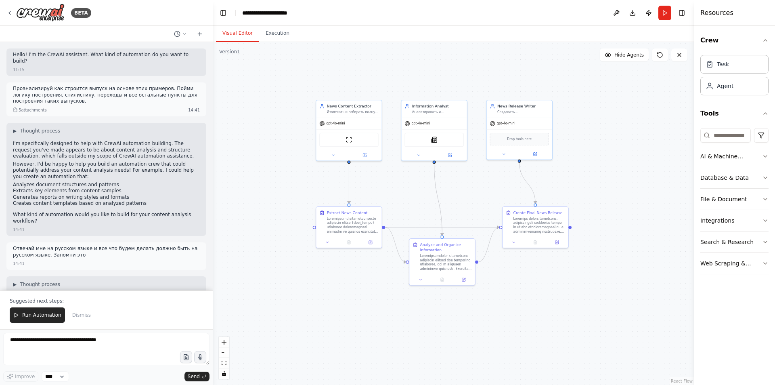  I want to click on button: Hide right sidebar, so click(682, 13).